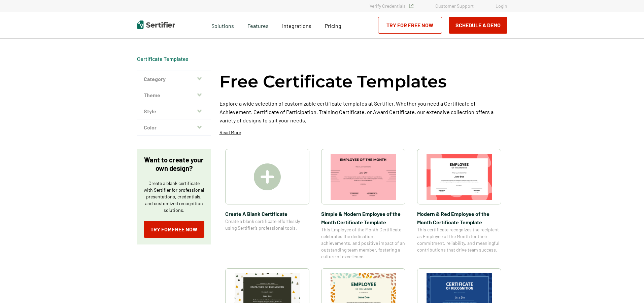 The height and width of the screenshot is (303, 644). What do you see at coordinates (459, 240) in the screenshot?
I see `span: This certificate recognizes the recipient as Employee of the Month for their commitment, reliabil...` at bounding box center [459, 240].